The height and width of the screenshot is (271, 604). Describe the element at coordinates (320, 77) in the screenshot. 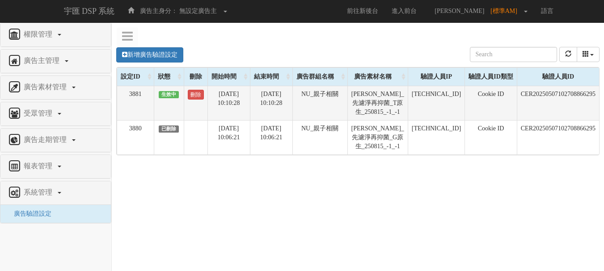

I see `div: 廣告群組名稱` at that location.